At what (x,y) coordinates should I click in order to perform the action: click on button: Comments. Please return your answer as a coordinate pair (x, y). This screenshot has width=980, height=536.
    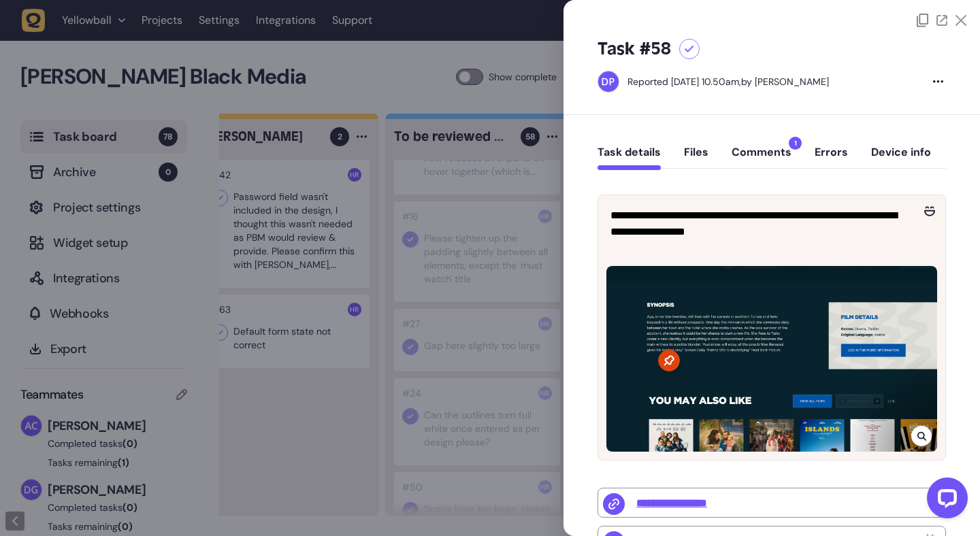
    Looking at the image, I should click on (761, 158).